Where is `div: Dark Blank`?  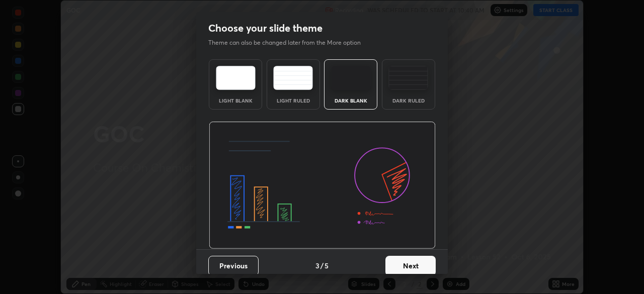 div: Dark Blank is located at coordinates (351, 101).